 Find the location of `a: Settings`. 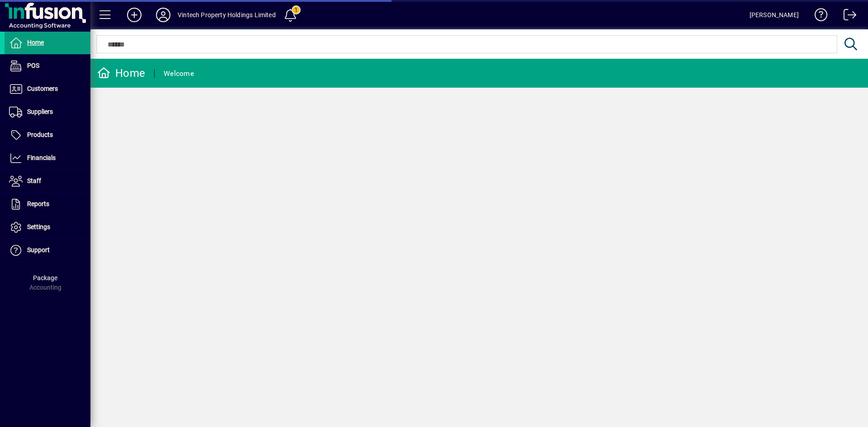

a: Settings is located at coordinates (47, 228).